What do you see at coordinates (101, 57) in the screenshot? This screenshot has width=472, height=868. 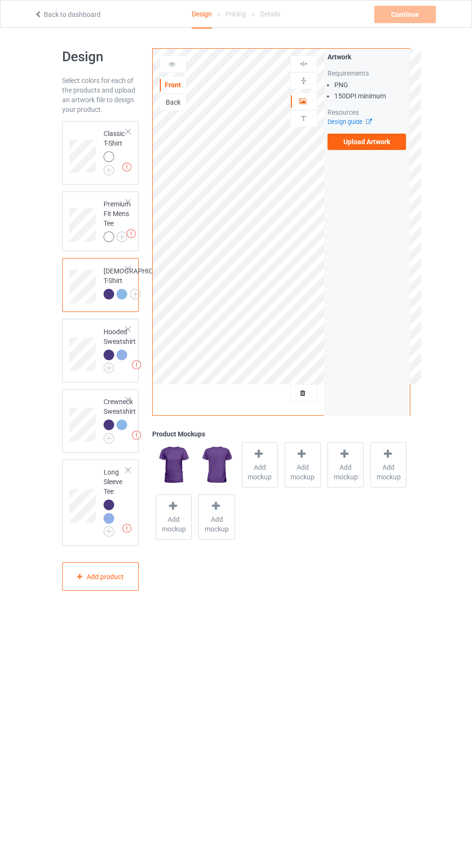 I see `h1: Design` at bounding box center [101, 57].